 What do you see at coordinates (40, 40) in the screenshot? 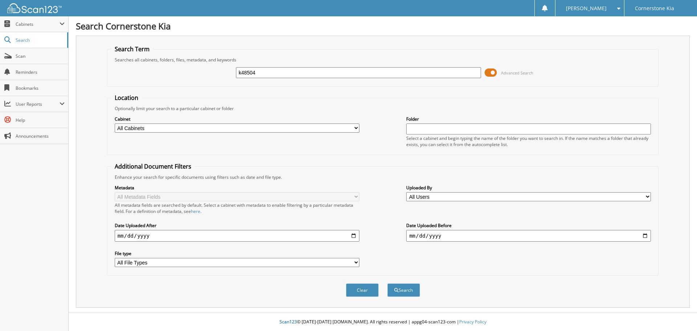
I see `span: Search` at bounding box center [40, 40].